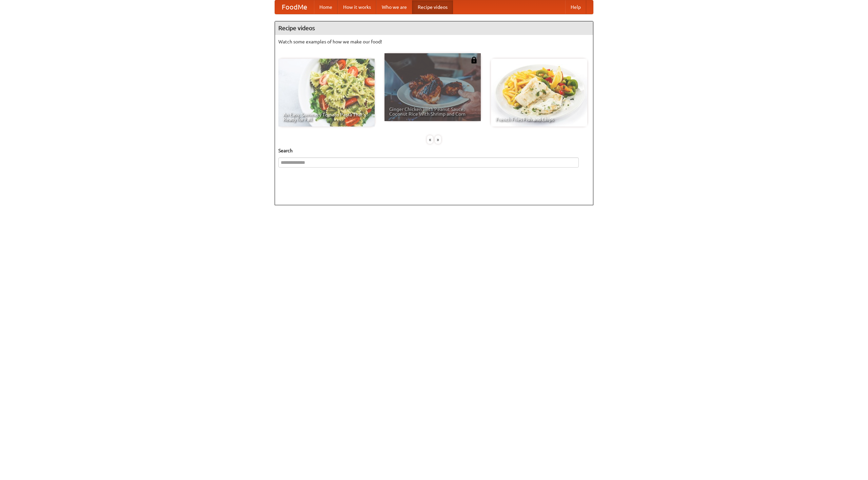 This screenshot has width=868, height=480. I want to click on a: FoodMe, so click(294, 7).